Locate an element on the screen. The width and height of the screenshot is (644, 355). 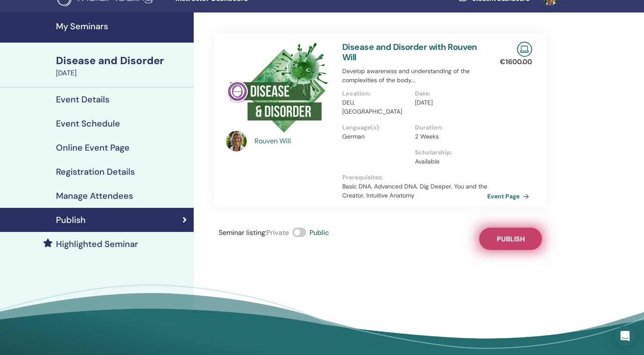
h4: Manage Attendees is located at coordinates (94, 196).